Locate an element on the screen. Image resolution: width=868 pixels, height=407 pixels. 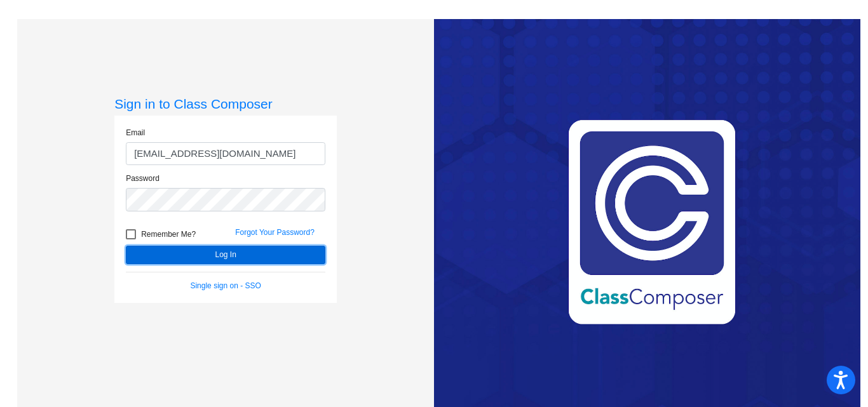
label: Email is located at coordinates (136, 133).